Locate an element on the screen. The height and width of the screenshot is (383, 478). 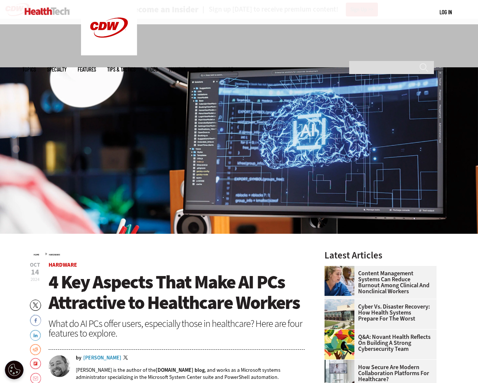
a: Events is located at coordinates (204, 69).